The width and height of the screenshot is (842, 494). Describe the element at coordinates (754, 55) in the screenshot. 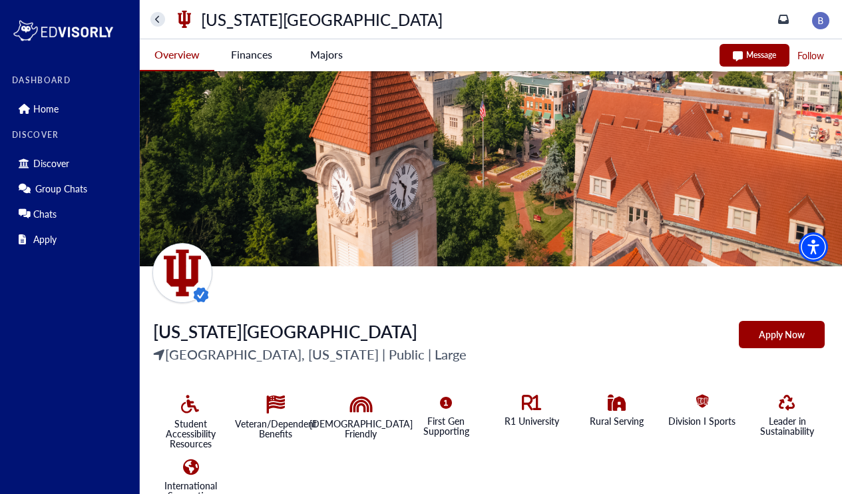

I see `button: Message` at that location.